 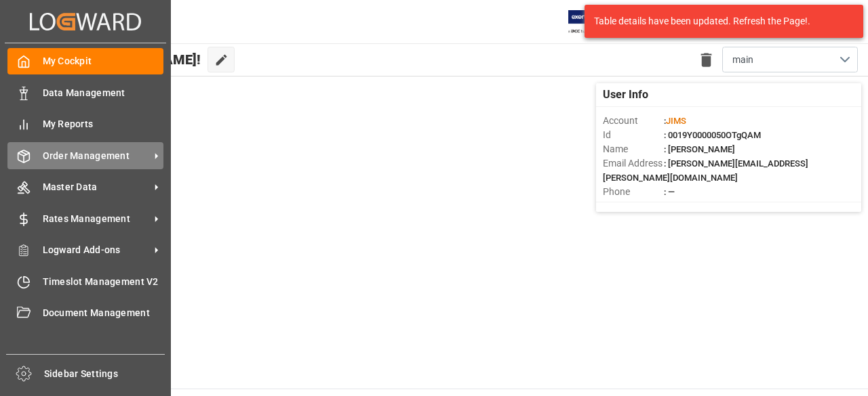 What do you see at coordinates (718, 21) in the screenshot?
I see `div: Table details have been updated. Refresh the Page!.` at bounding box center [718, 21].